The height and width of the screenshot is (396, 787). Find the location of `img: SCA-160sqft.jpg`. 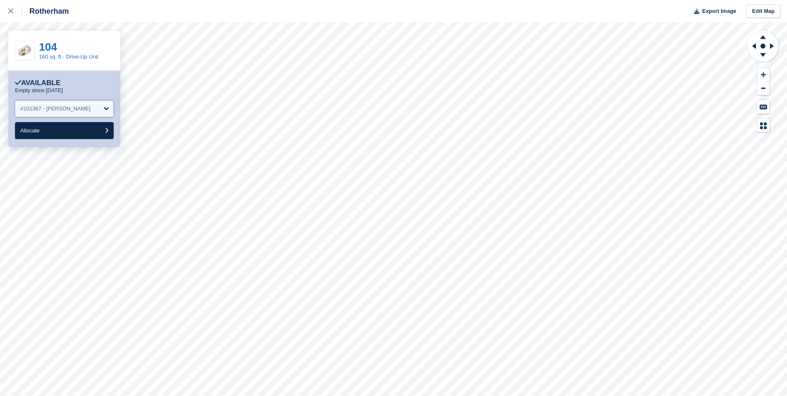

img: SCA-160sqft.jpg is located at coordinates (25, 51).